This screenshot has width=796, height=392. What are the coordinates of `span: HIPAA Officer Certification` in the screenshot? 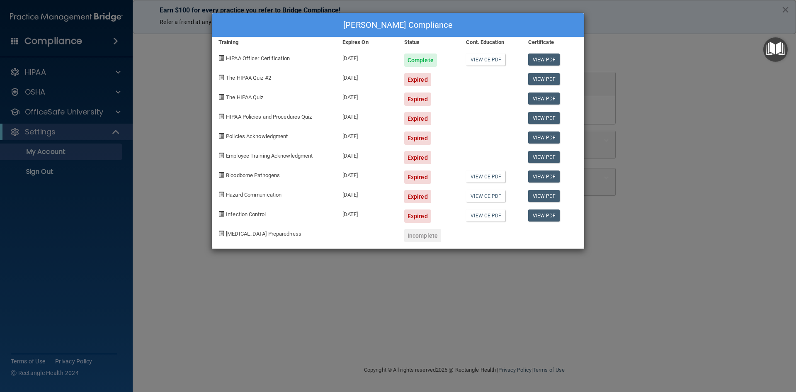 It's located at (258, 58).